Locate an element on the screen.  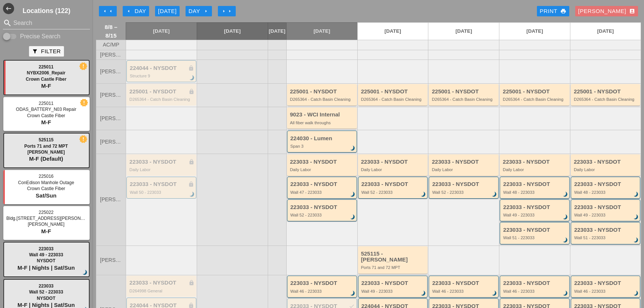
i: print is located at coordinates (564, 11).